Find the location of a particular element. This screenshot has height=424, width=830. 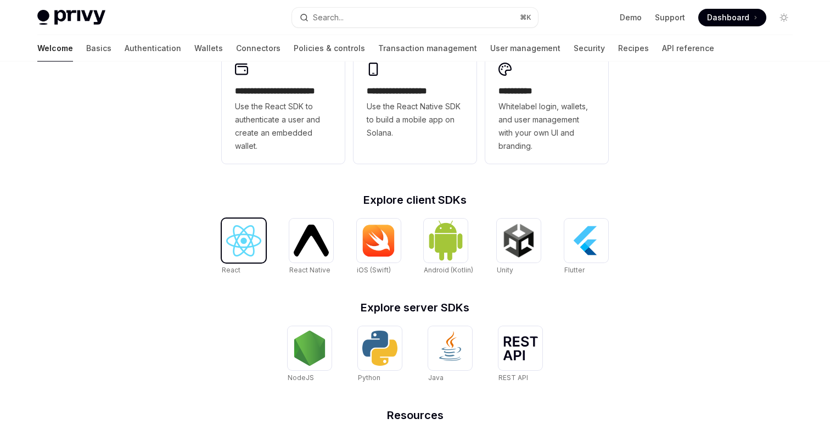

a: FlutterFlutter is located at coordinates (587, 247).